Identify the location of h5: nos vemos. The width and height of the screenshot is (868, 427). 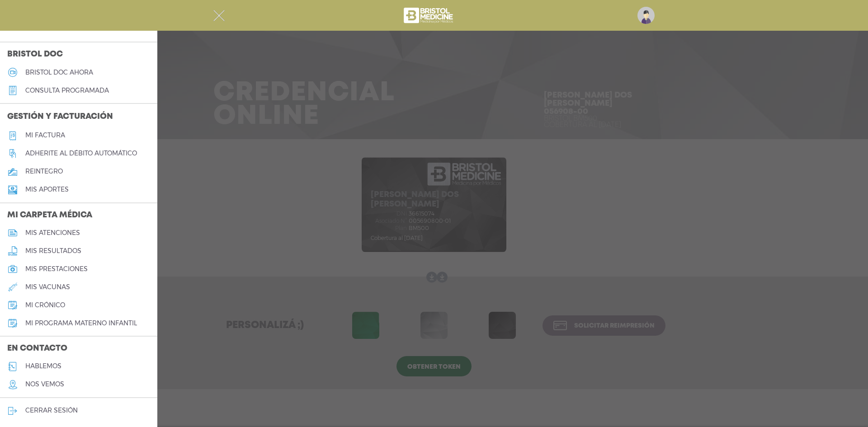
(45, 384).